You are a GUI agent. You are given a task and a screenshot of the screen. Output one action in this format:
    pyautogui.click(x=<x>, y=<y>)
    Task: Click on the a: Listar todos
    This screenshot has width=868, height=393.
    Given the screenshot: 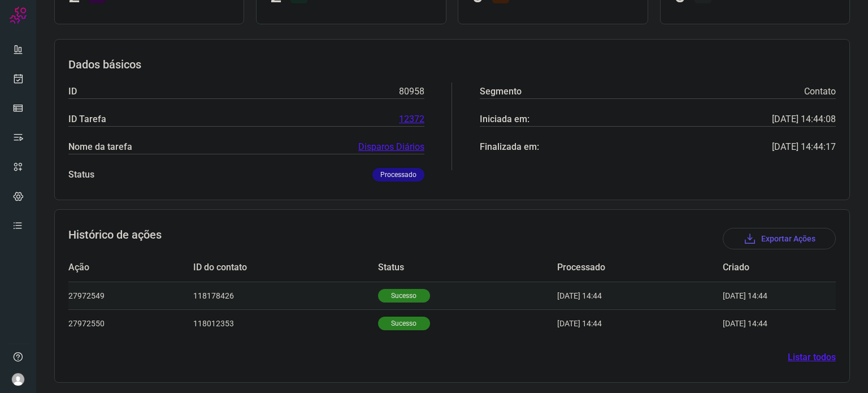 What is the action you would take?
    pyautogui.click(x=812, y=357)
    